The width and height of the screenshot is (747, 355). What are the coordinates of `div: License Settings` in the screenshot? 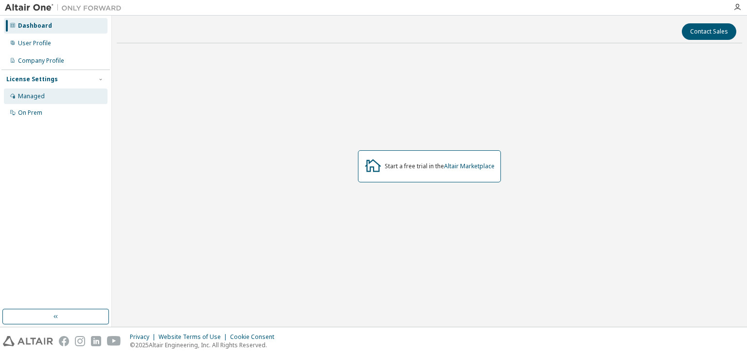 It's located at (32, 79).